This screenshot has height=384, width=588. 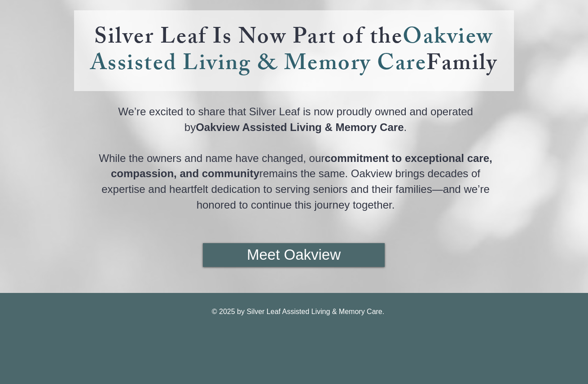 What do you see at coordinates (295, 119) in the screenshot?
I see `span: We’re excited to share that Silver Leaf is now proudly owned and operated by` at bounding box center [295, 119].